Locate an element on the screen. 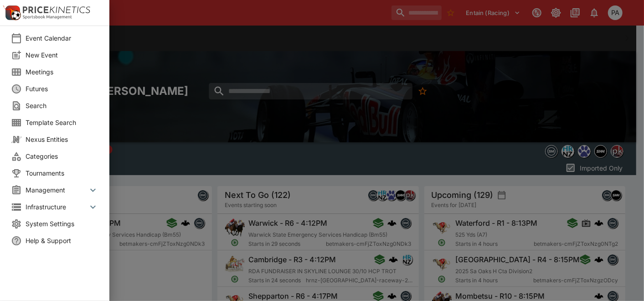 This screenshot has width=644, height=301. span: Help & Support is located at coordinates (62, 241).